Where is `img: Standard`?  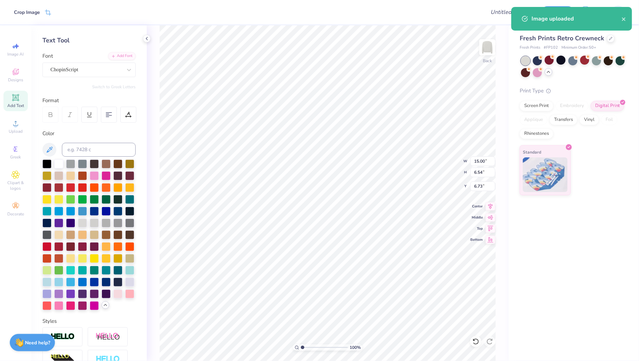
img: Standard is located at coordinates (545, 175).